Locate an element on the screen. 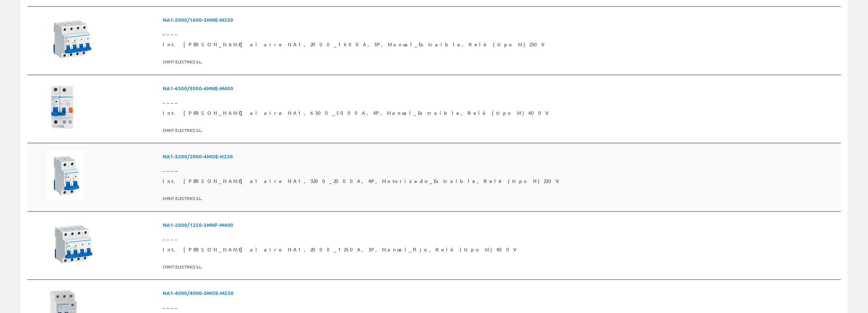 The height and width of the screenshot is (313, 868). img: Foto artículo Int. de corte al aire NA1, 2000_1600A, 3P, Manual_Extraíble, Relé (tipo M) 230V (14... is located at coordinates (72, 39).